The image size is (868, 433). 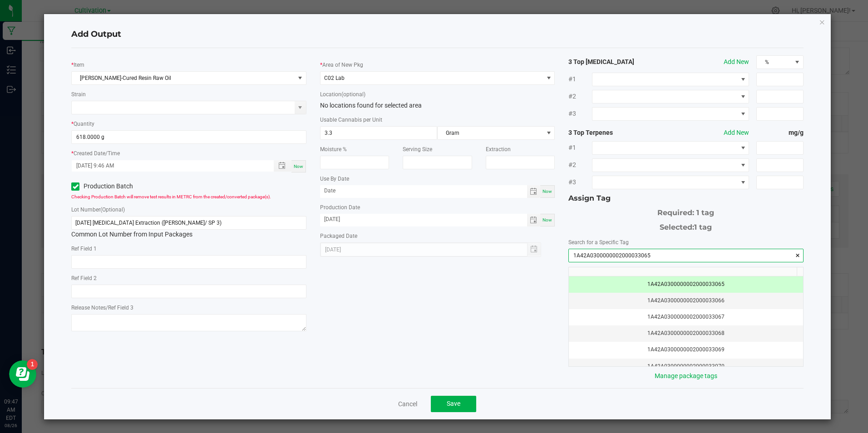 What do you see at coordinates (371, 105) in the screenshot?
I see `span: No locations found for selected area` at bounding box center [371, 105].